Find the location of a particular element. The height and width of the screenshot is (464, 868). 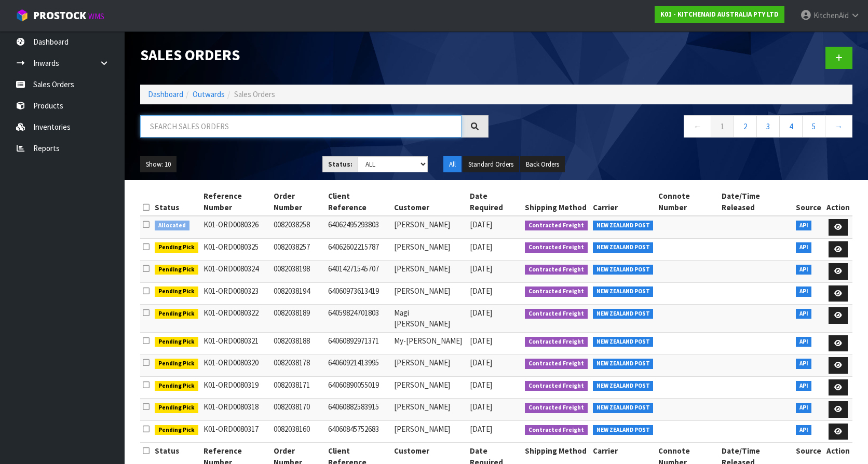

td: 0082038171 is located at coordinates (298, 387).